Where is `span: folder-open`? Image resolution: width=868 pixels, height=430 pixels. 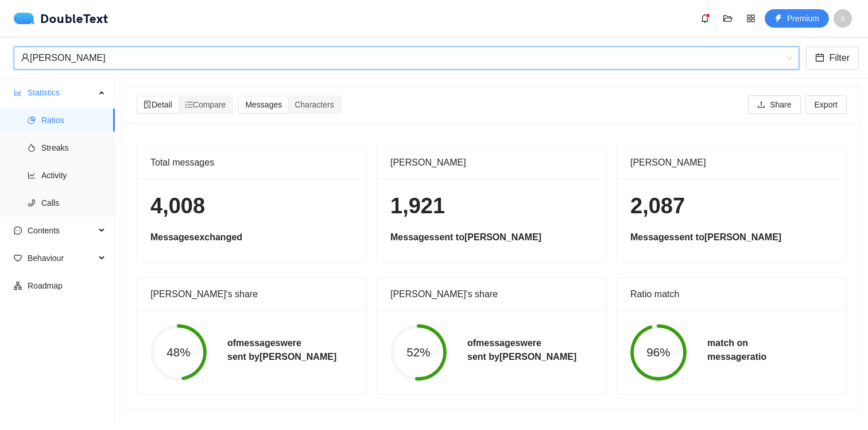 span: folder-open is located at coordinates (728, 18).